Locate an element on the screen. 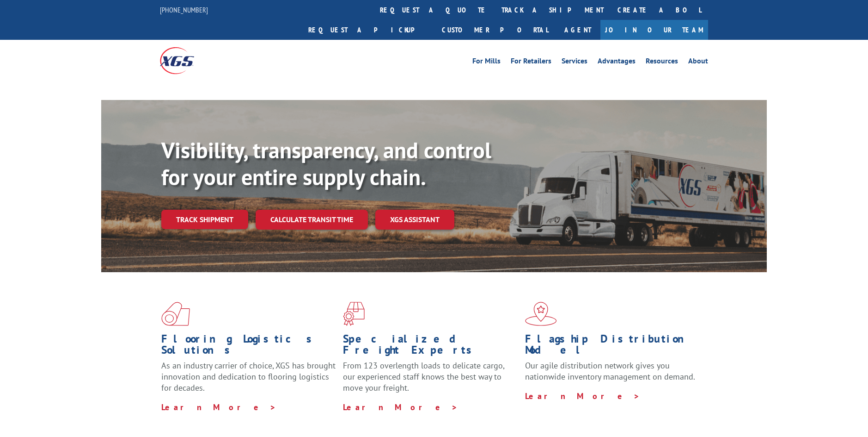 The image size is (868, 437). a: About is located at coordinates (698, 62).